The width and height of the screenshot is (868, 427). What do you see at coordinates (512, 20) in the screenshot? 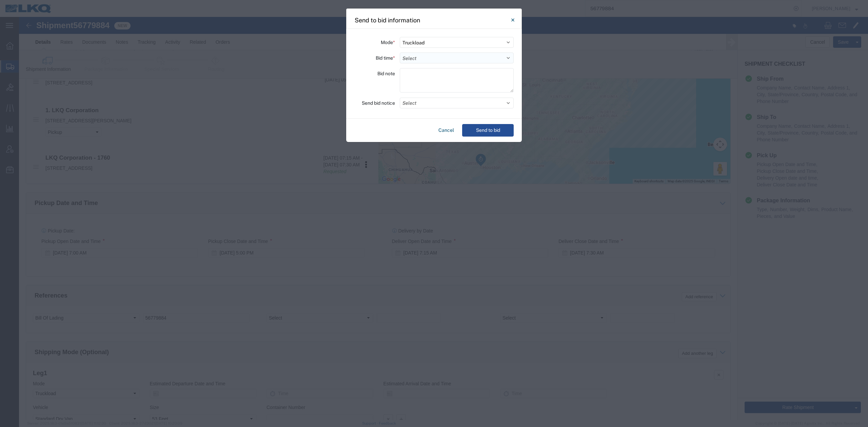
I see `button: Close` at bounding box center [512, 20].